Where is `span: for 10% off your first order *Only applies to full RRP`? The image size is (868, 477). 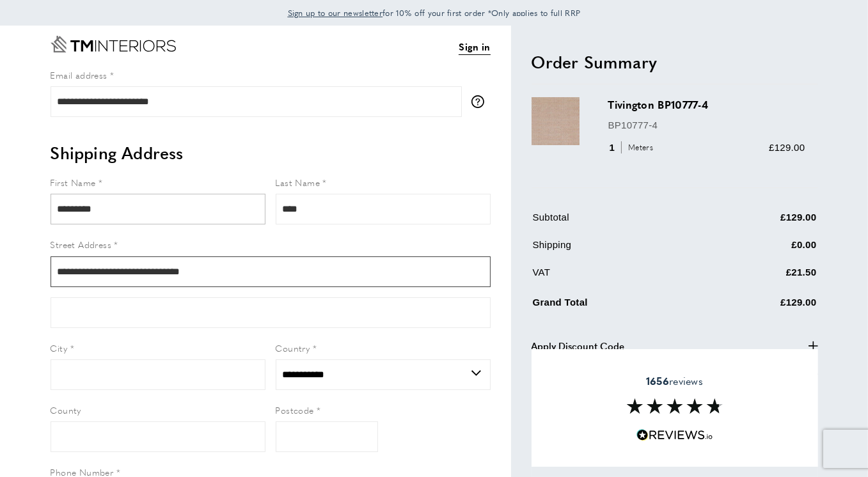 span: for 10% off your first order *Only applies to full RRP is located at coordinates (434, 13).